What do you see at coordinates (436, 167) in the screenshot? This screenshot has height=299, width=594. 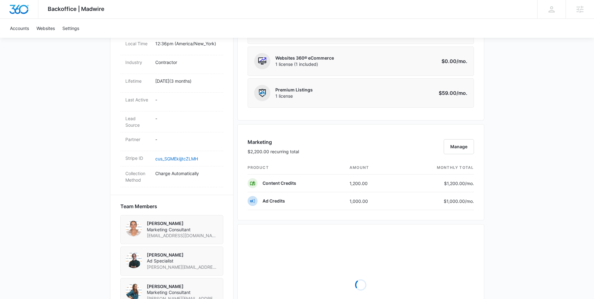 I see `th: monthly total` at bounding box center [436, 167].